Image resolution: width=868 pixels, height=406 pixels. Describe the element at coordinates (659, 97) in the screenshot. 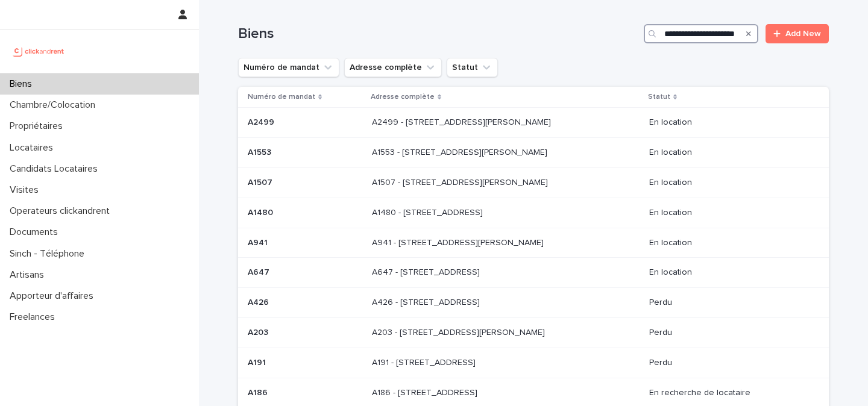

I see `p: Statut` at that location.